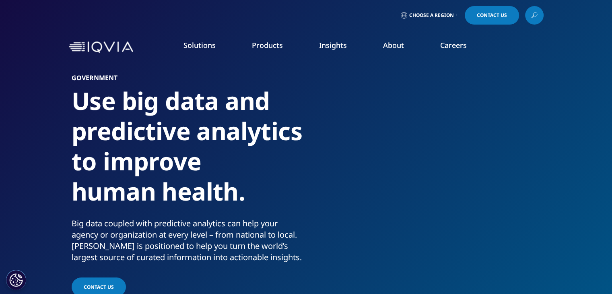 The width and height of the screenshot is (612, 294). What do you see at coordinates (101, 47) in the screenshot?
I see `img: IQVIA Healthcare Information Technology and Pharma Clinical Research Company` at bounding box center [101, 47].